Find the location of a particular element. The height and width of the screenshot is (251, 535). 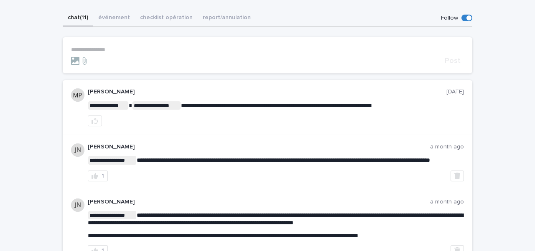

button: événement is located at coordinates (114, 18).